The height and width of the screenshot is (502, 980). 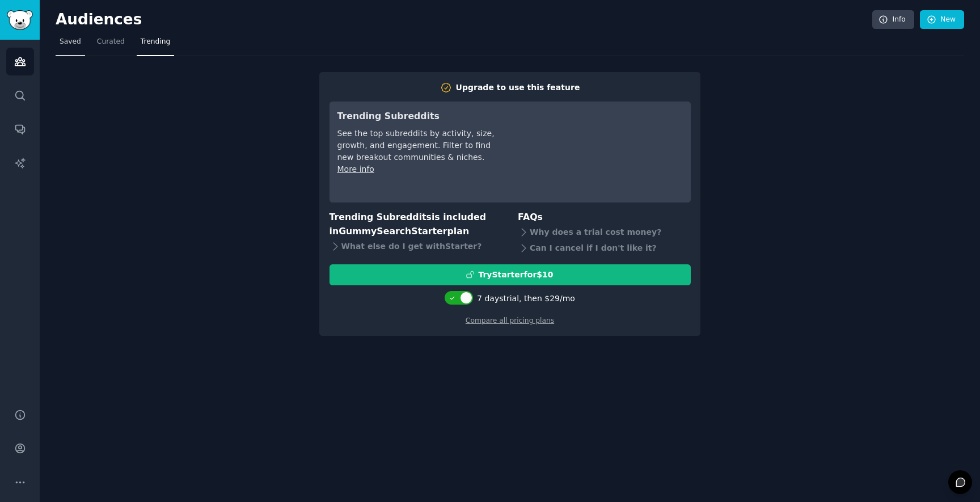 I want to click on span: Trending, so click(x=155, y=42).